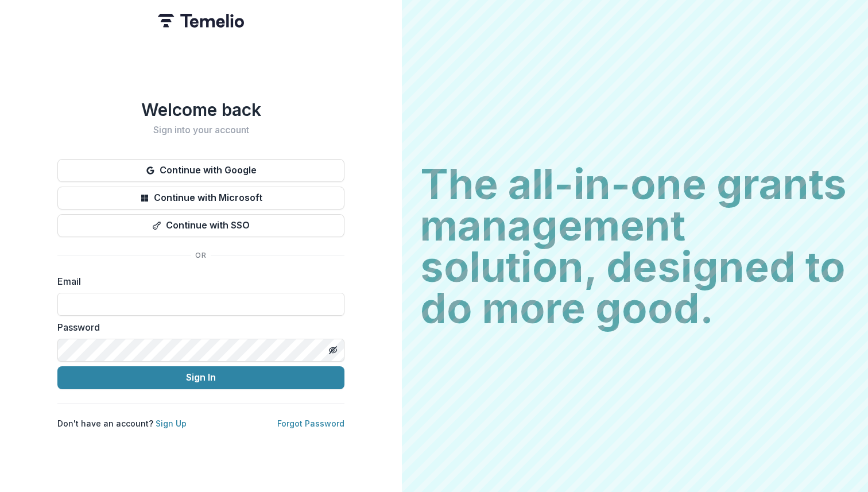 The image size is (868, 492). Describe the element at coordinates (201, 170) in the screenshot. I see `button: Continue with Google` at that location.